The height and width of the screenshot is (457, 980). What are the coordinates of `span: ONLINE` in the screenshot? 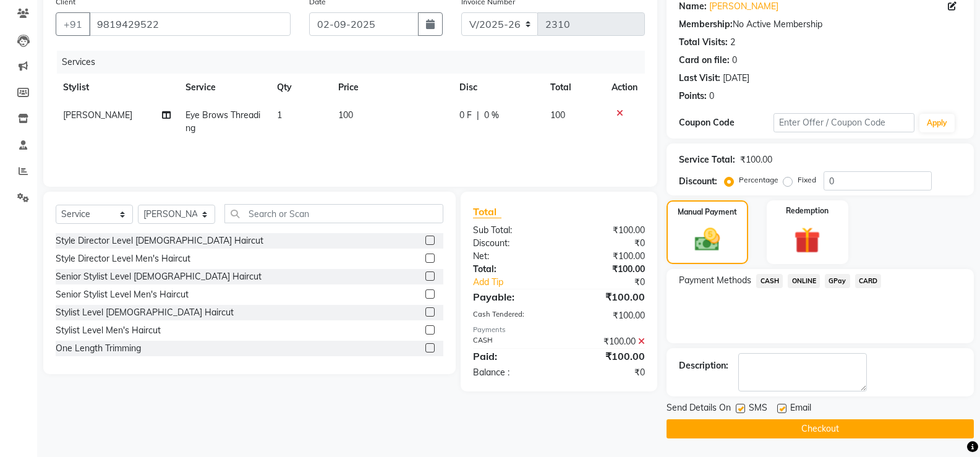 It's located at (804, 280).